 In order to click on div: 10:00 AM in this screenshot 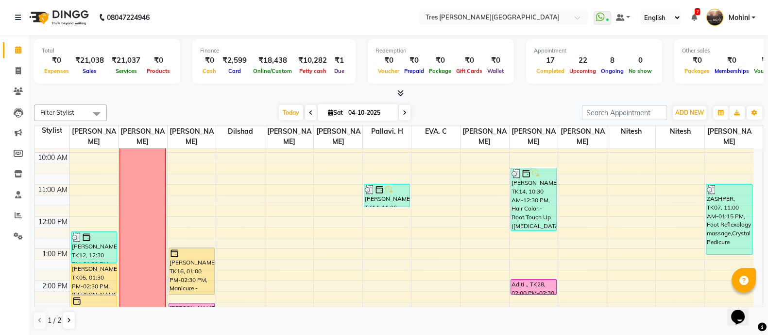, I will do `click(52, 157)`.